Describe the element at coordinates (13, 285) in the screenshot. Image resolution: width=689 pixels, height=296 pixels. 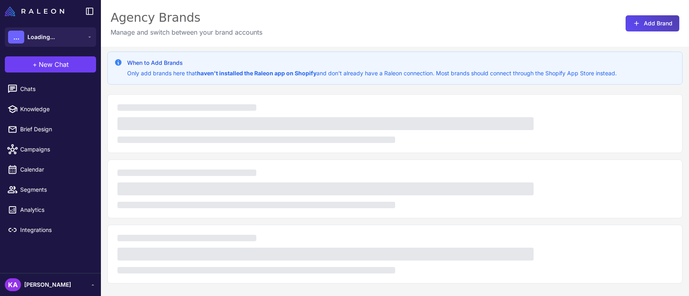
I see `div: KA` at that location.